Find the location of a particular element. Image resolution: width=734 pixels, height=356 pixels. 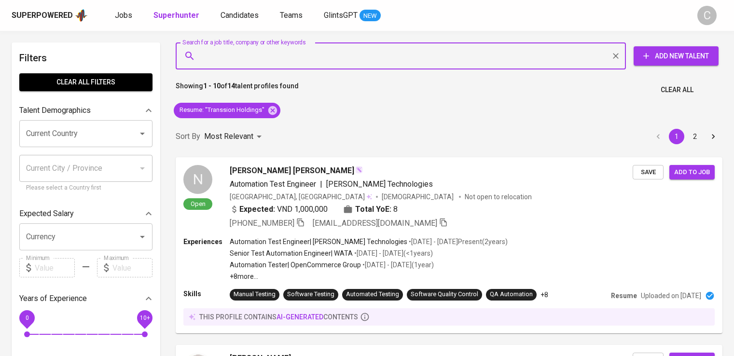

p: Years of Experience is located at coordinates (53, 299).